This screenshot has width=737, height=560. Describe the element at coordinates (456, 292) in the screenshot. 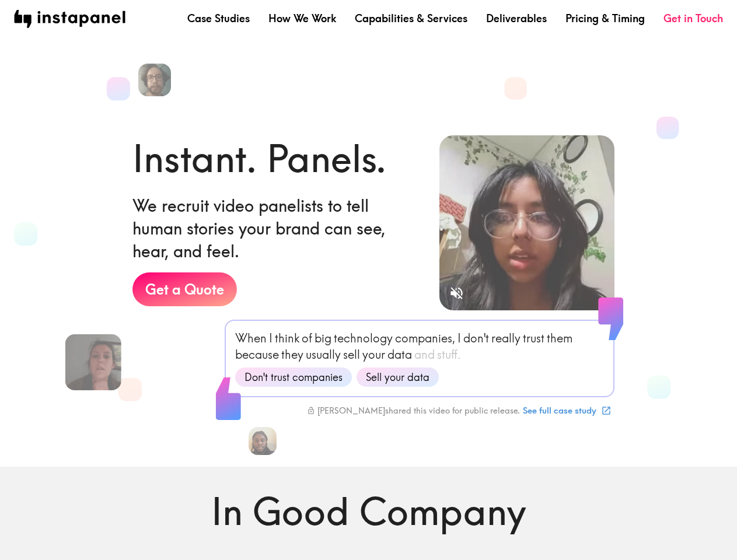

I see `button: Sound is off` at that location.